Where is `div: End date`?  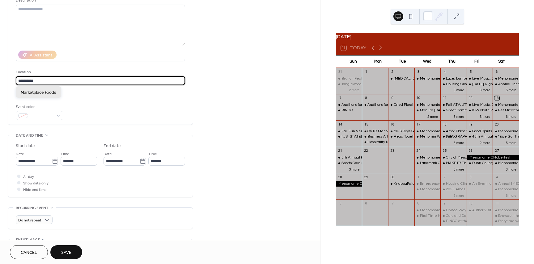 div: End date is located at coordinates (112, 146).